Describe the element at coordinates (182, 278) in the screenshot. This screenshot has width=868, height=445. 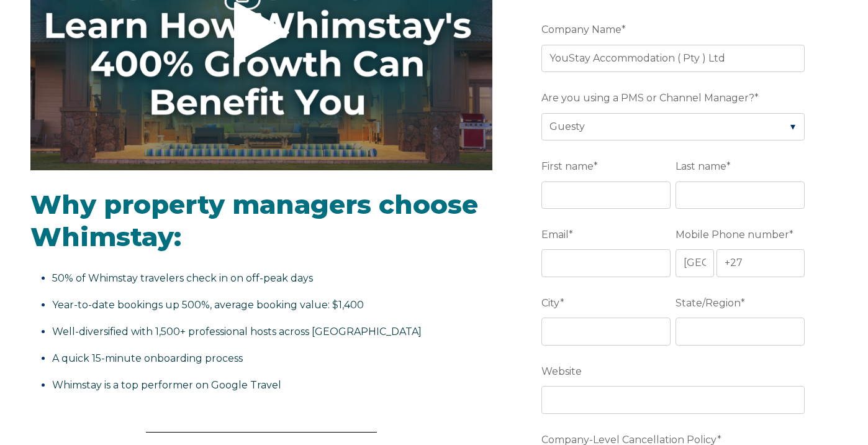
I see `span: 50% of Whimstay travelers check in on off-peak days` at that location.